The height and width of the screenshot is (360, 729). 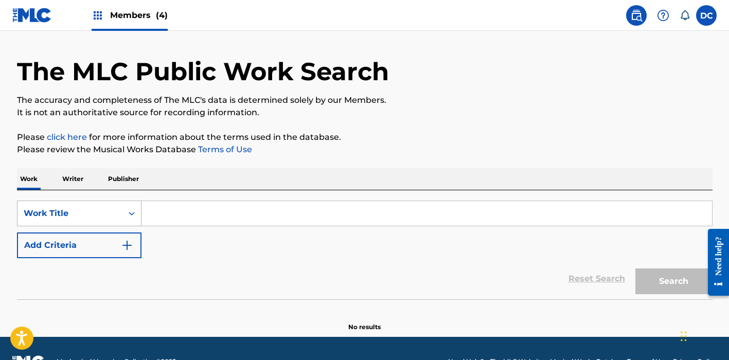 I want to click on span: Members, so click(x=139, y=15).